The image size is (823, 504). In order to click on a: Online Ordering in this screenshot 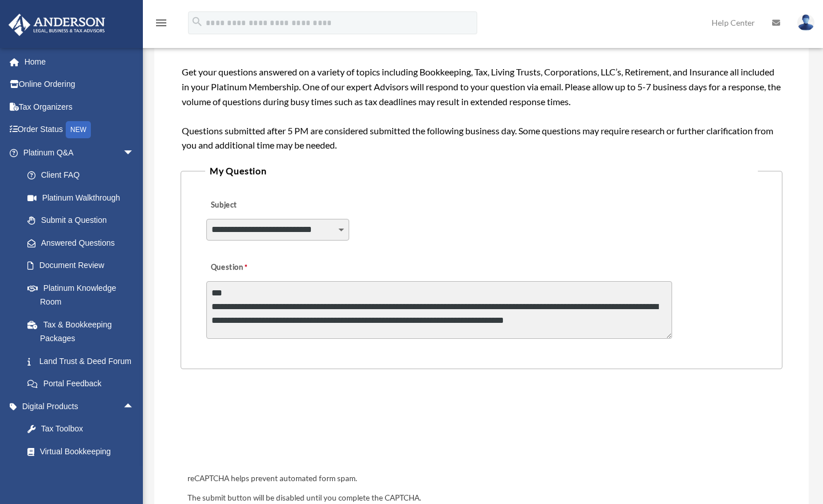, I will do `click(79, 84)`.